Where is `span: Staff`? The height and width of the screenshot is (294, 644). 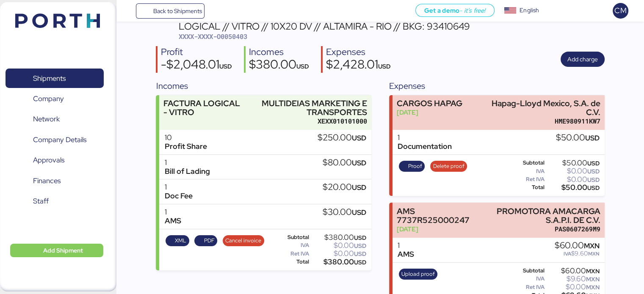
span: Staff is located at coordinates (41, 201).